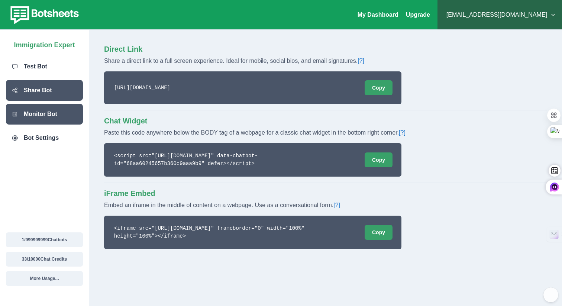 This screenshot has height=306, width=562. I want to click on p: Test Bot, so click(35, 66).